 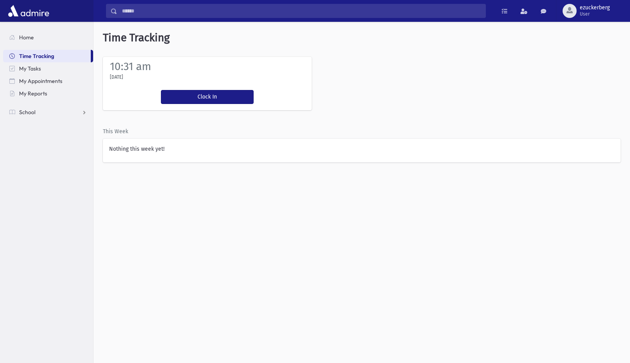 I want to click on img: AdmirePro, so click(x=28, y=11).